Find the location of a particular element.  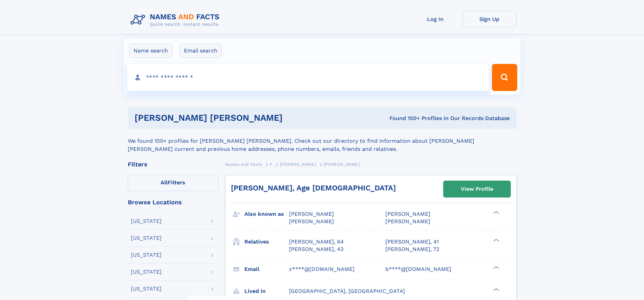

button: Search Button is located at coordinates (505, 77).